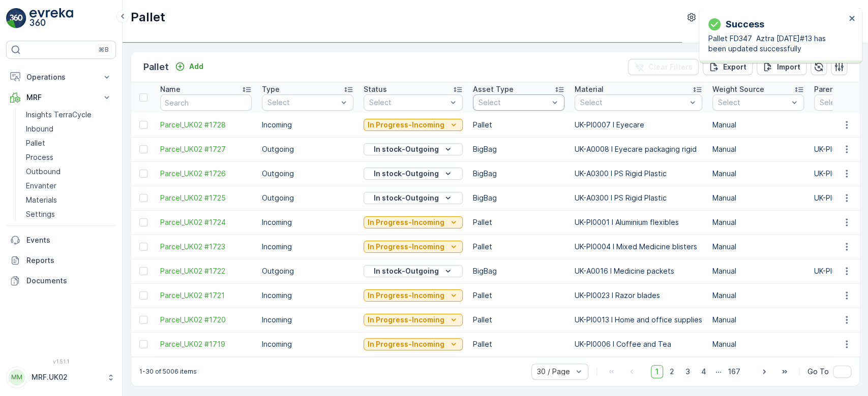  Describe the element at coordinates (206, 247) in the screenshot. I see `span: Parcel_UK02 #1723` at that location.